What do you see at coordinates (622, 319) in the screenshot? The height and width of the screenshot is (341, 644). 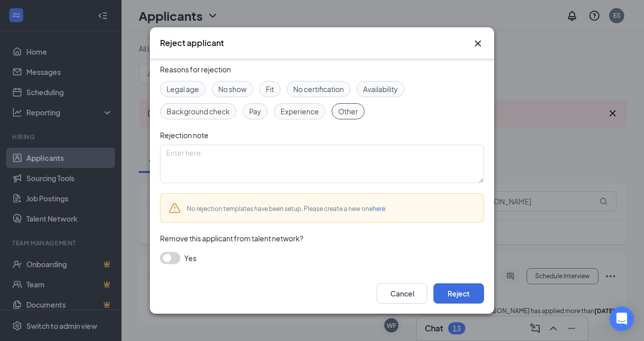 I see `div: Open Intercom Messenger` at bounding box center [622, 319].